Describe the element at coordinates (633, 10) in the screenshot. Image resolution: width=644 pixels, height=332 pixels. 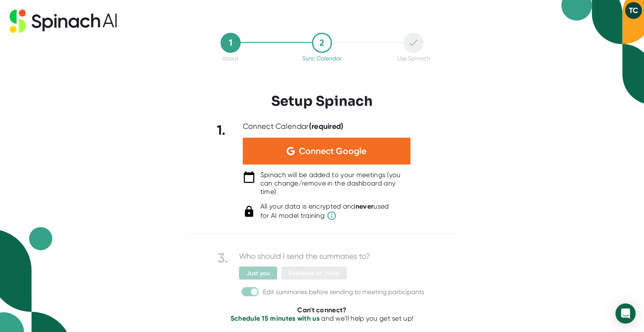
I see `button: TC` at that location.